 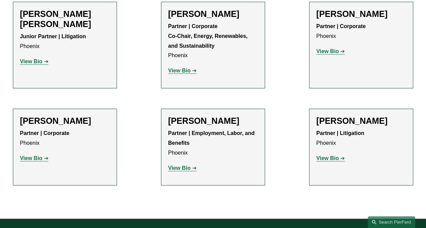 What do you see at coordinates (208, 41) in the screenshot?
I see `strong: Co-Chair, Energy, Renewables, and Sustainability` at bounding box center [208, 41].